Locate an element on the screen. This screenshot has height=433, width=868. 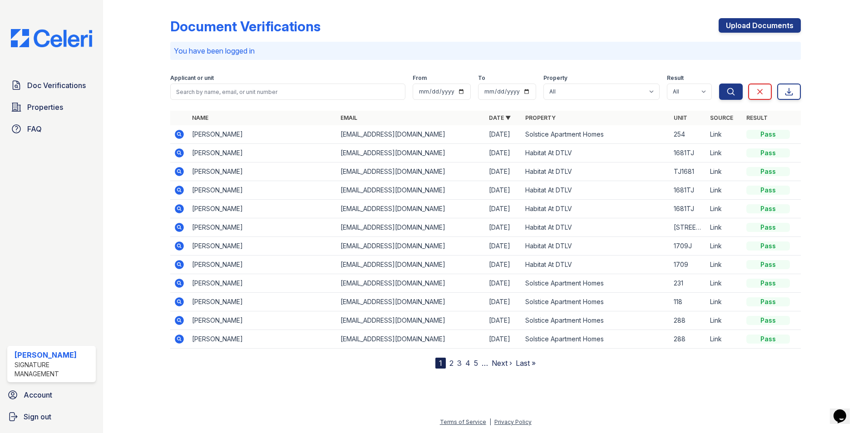
span: Doc Verifications is located at coordinates (56, 85).